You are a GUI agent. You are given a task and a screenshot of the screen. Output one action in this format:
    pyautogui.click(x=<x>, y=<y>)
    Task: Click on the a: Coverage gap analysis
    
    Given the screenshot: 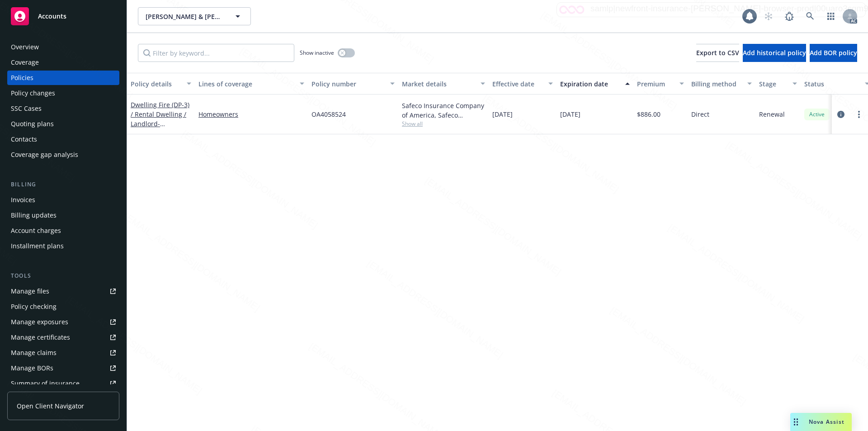 What is the action you would take?
    pyautogui.click(x=63, y=154)
    